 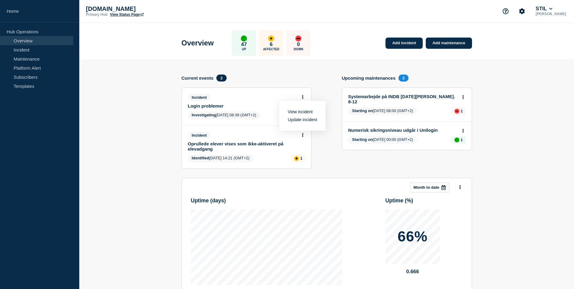 I want to click on p: 0.666, so click(x=413, y=271).